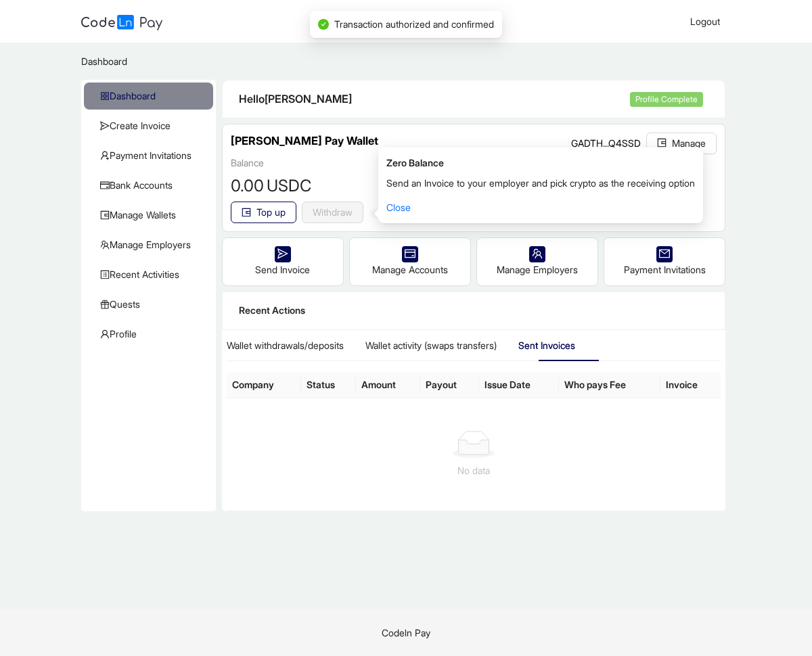  Describe the element at coordinates (235, 185) in the screenshot. I see `span: 0` at that location.